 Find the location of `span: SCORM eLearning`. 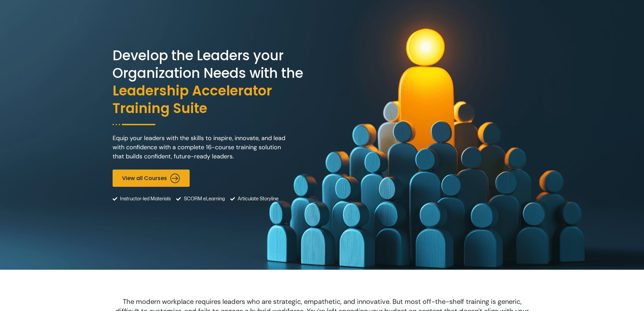

span: SCORM eLearning is located at coordinates (204, 198).